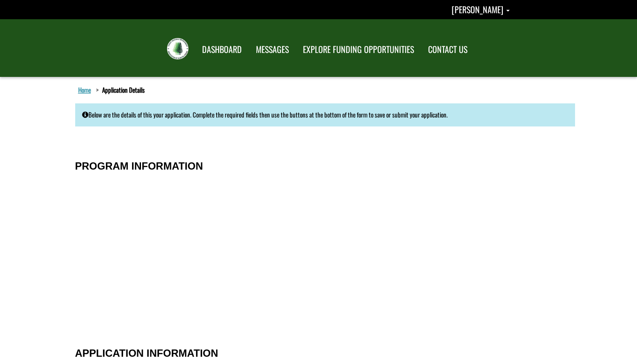 This screenshot has width=637, height=364. I want to click on a: CONTACT US, so click(448, 50).